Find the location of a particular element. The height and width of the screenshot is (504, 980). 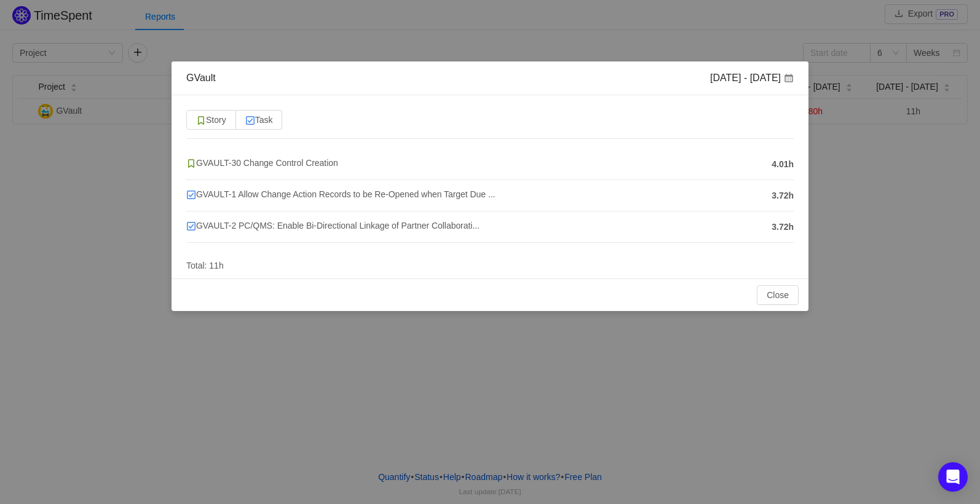

span: GVAULT-30 Change Control Creation is located at coordinates (262, 163).